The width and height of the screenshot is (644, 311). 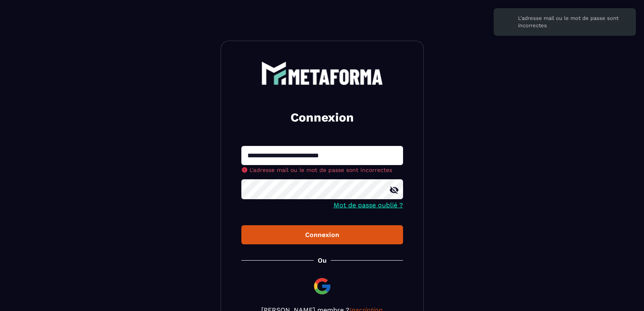 I want to click on div: Connexion, so click(x=322, y=234).